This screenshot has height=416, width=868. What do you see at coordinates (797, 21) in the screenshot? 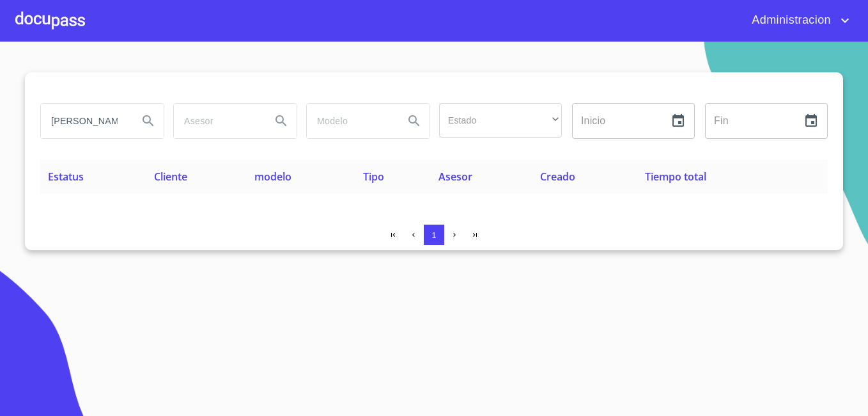
I see `button: account of current user` at bounding box center [797, 21].